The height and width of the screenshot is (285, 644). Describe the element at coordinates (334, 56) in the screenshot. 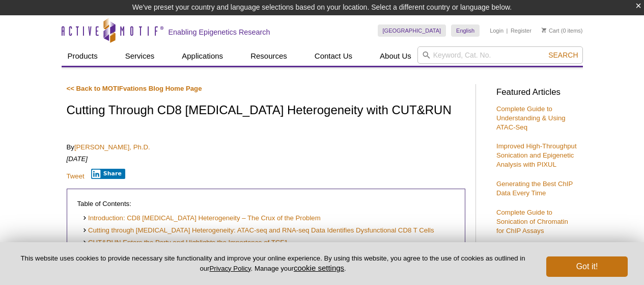

I see `a: Contact Us` at that location.